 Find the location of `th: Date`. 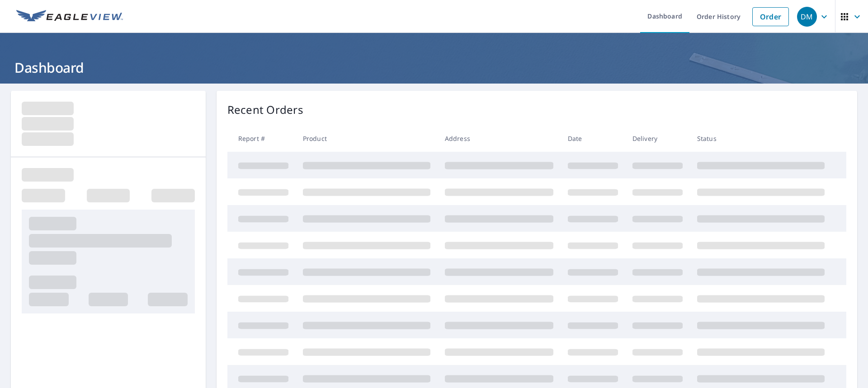

th: Date is located at coordinates (593, 138).